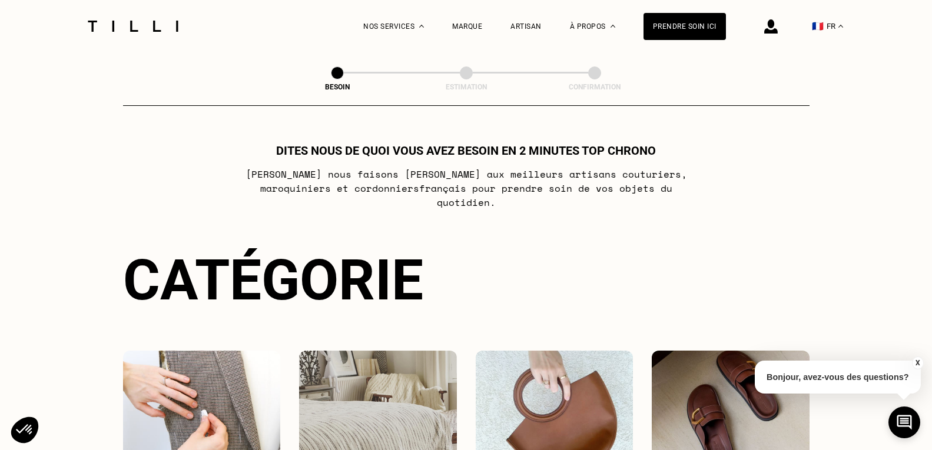  I want to click on div: Prendre soin ici, so click(685, 26).